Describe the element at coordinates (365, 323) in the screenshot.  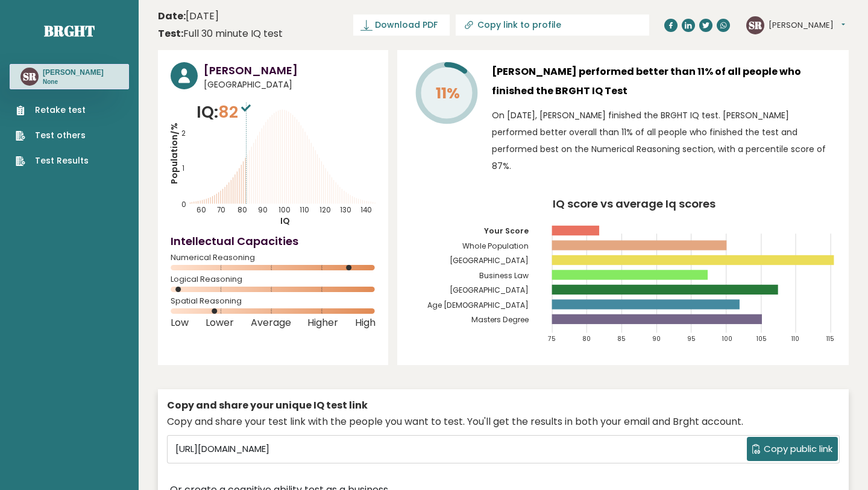
I see `span: High` at that location.